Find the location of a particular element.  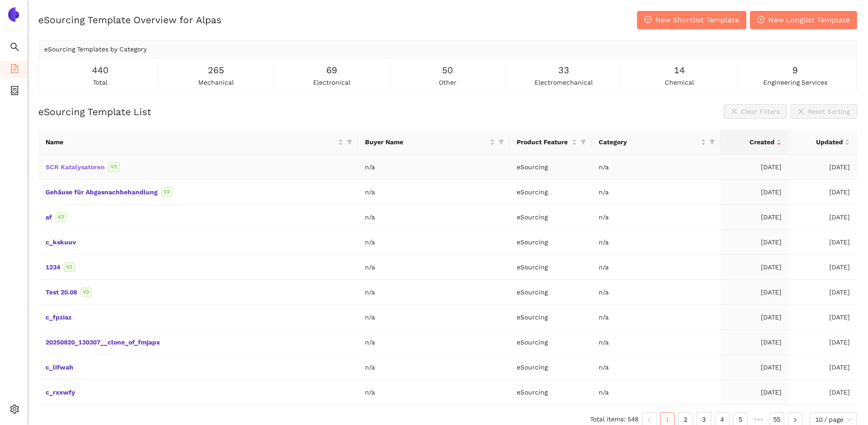

span: 14 is located at coordinates (679, 70).